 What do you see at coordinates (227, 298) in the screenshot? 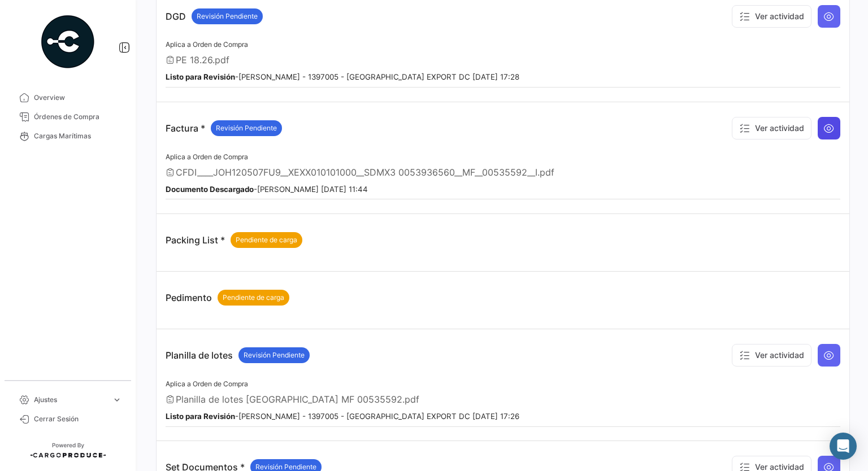
I see `p: Pedimento` at bounding box center [227, 298].